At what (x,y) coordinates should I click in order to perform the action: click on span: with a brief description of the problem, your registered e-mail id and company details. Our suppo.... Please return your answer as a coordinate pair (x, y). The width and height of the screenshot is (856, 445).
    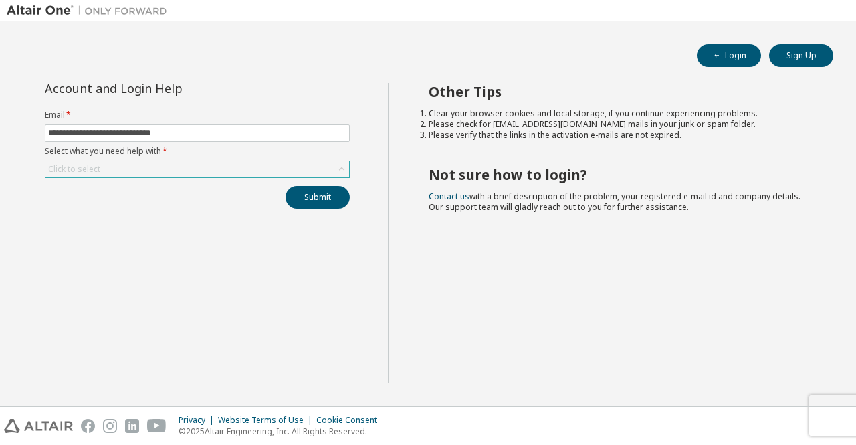
    Looking at the image, I should click on (615, 201).